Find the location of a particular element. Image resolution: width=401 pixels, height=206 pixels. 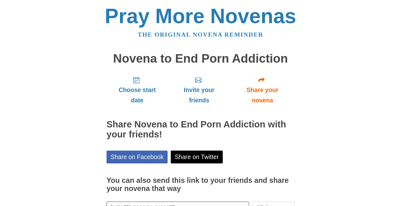

span: Choose start date is located at coordinates (137, 95).